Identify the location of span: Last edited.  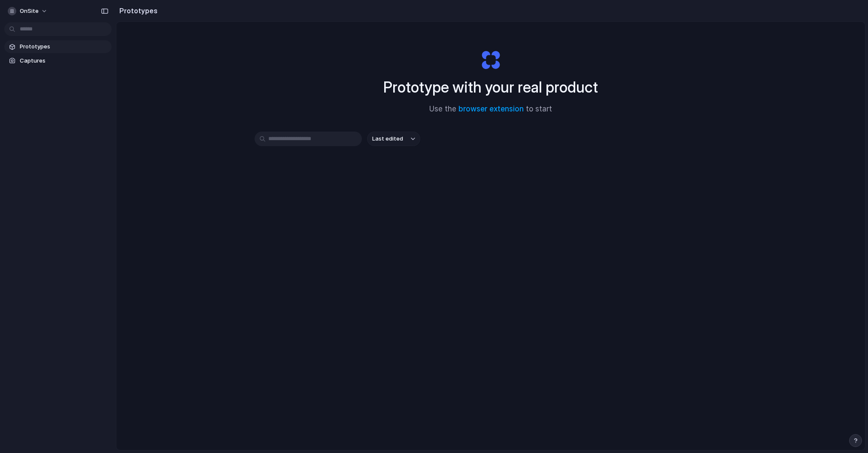
(387, 139).